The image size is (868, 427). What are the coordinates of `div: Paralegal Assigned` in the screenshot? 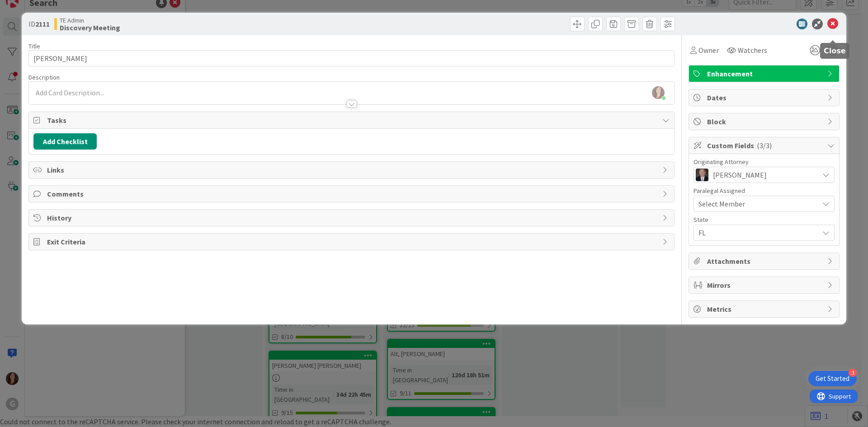 It's located at (764, 191).